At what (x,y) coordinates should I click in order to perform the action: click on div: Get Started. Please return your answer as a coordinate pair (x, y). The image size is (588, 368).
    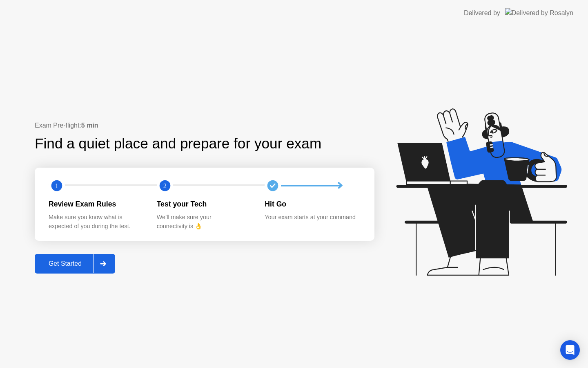
    Looking at the image, I should click on (65, 263).